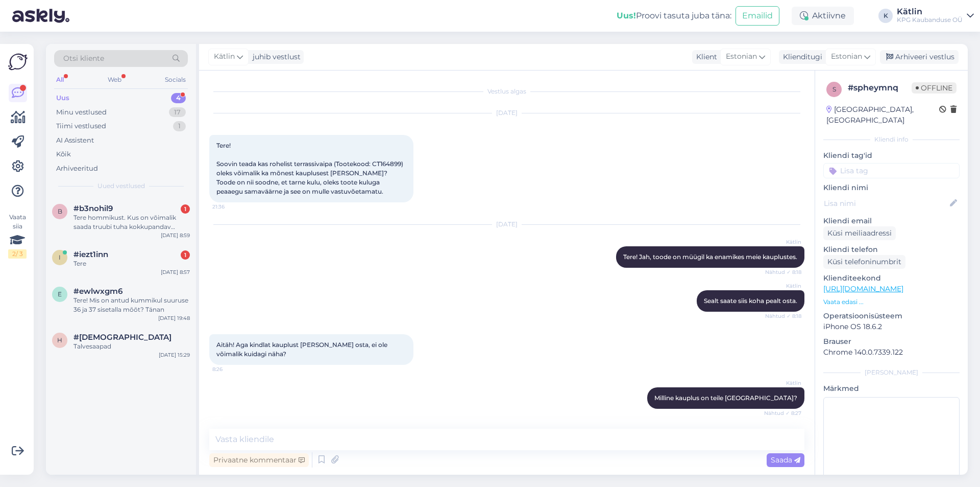  I want to click on div: Kliendi info, so click(891, 139).